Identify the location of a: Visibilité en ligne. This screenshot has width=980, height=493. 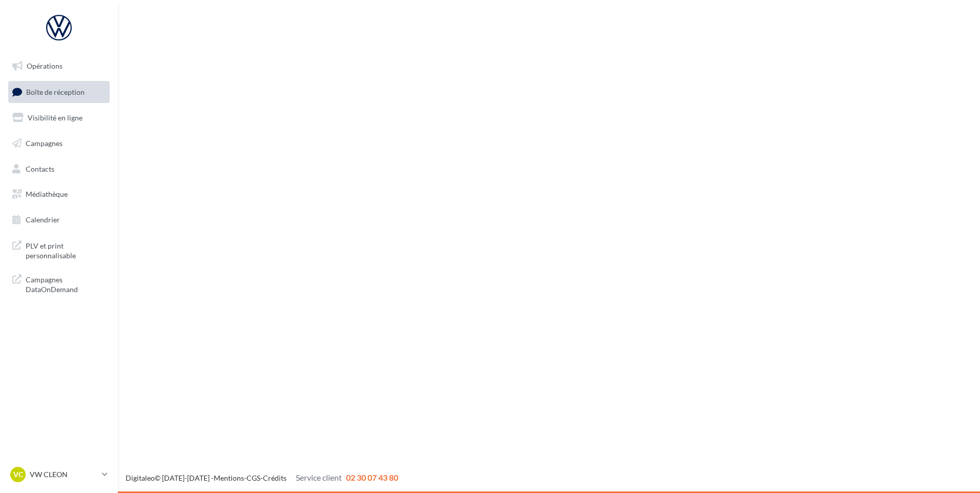
(59, 118).